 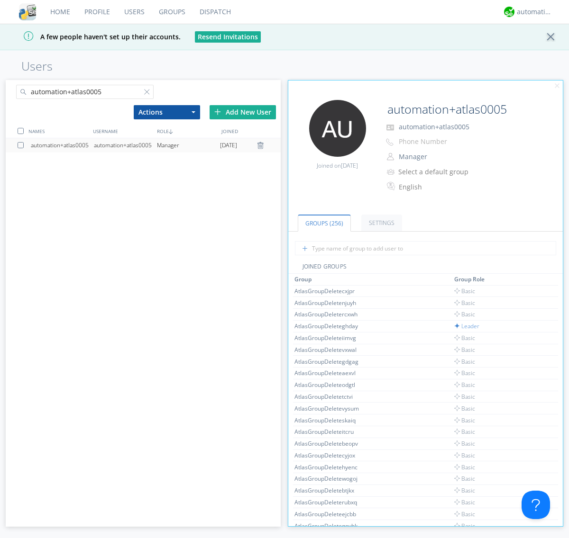 What do you see at coordinates (330, 397) in the screenshot?
I see `div: AtlasGroupDeletetctvi` at bounding box center [330, 397].